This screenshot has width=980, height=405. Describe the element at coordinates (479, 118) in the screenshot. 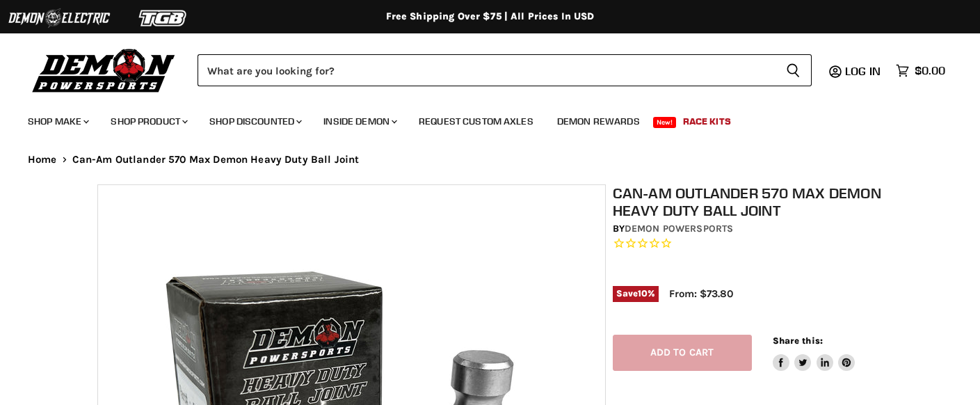

I see `ul: Main menu` at that location.